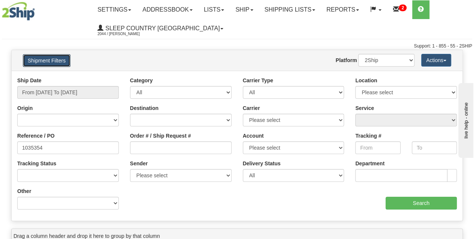 The width and height of the screenshot is (474, 239). What do you see at coordinates (253, 136) in the screenshot?
I see `label: Account` at bounding box center [253, 136].